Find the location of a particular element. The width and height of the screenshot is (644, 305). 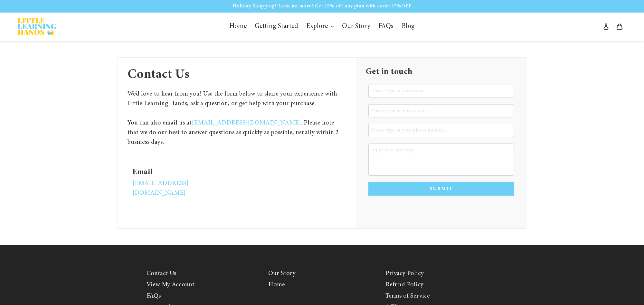

span: Get in touch is located at coordinates (389, 72).